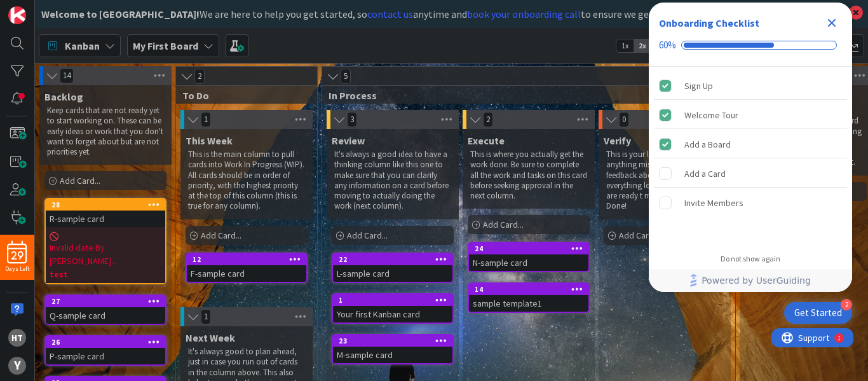  Describe the element at coordinates (832, 23) in the screenshot. I see `div: Close Checklist` at that location.